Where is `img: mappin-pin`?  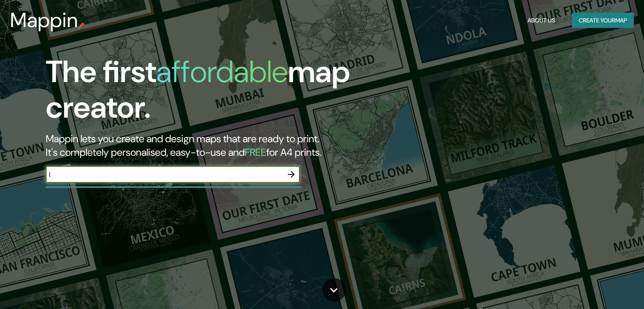 img: mappin-pin is located at coordinates (82, 25).